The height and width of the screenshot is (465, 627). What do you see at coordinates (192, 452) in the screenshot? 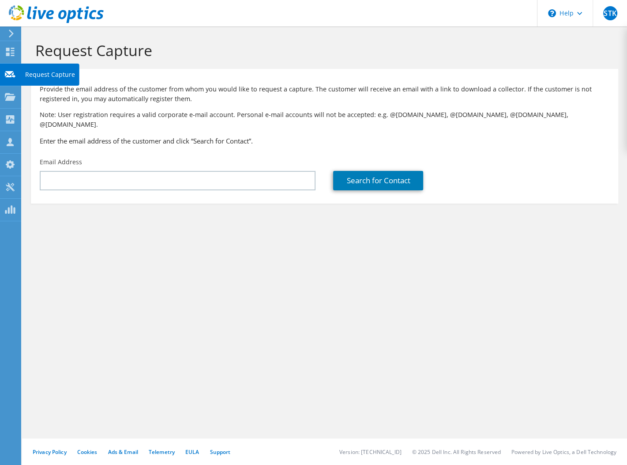
I see `a: EULA` at bounding box center [192, 452].